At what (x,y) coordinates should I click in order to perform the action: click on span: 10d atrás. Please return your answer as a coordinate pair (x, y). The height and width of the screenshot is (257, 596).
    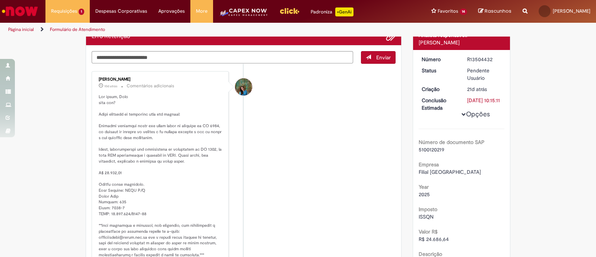
    Looking at the image, I should click on (111, 86).